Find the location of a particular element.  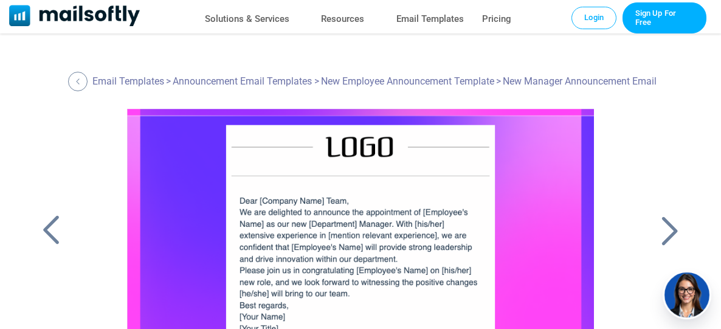

a: Pricing is located at coordinates (497, 19).